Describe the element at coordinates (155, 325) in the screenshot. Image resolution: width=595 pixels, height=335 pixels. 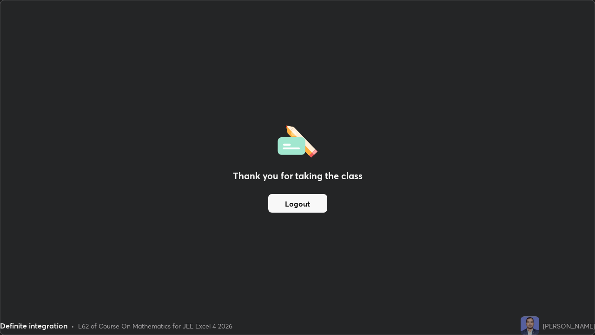
I see `div: L62 of Course On Mathematics for JEE Excel 4 2026` at that location.